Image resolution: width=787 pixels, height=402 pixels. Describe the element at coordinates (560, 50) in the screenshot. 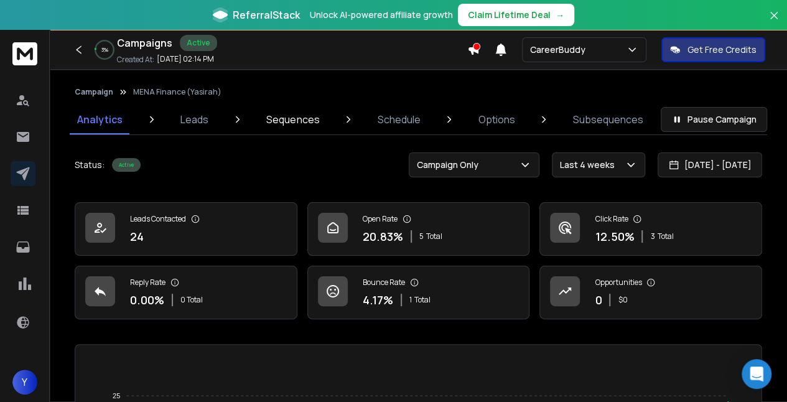

I see `p: CareerBuddy` at that location.